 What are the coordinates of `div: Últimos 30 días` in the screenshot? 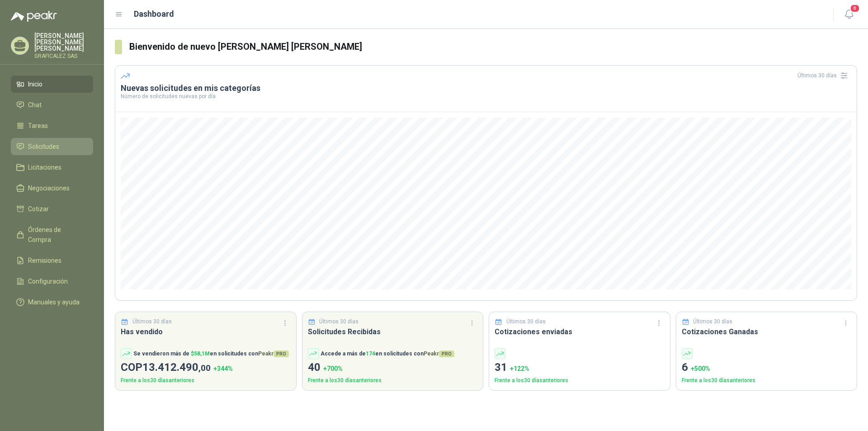 It's located at (824, 76).